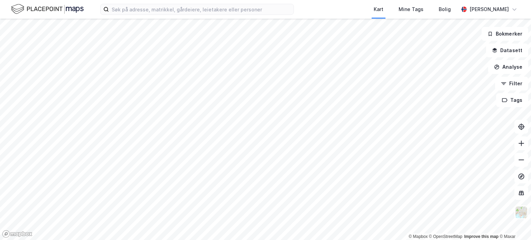  Describe the element at coordinates (411, 9) in the screenshot. I see `div: Mine Tags` at that location.